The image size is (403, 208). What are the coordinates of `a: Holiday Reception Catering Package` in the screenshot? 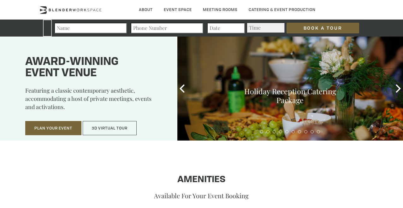 It's located at (290, 96).